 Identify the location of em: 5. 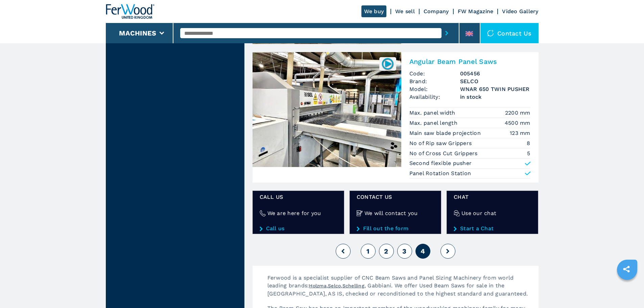
(528, 153).